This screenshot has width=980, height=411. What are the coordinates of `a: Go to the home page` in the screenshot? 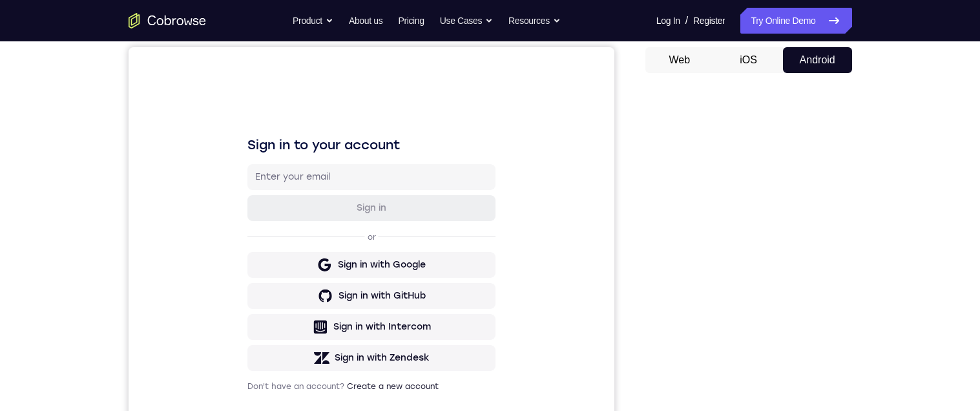 It's located at (167, 20).